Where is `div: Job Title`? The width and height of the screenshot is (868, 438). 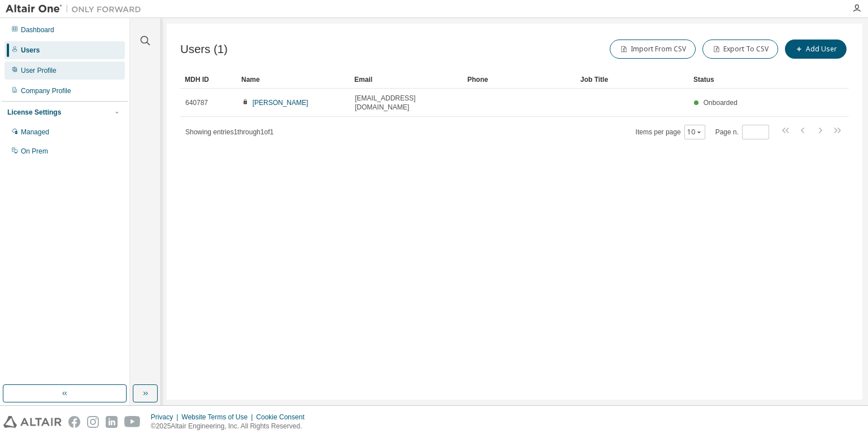
div: Job Title is located at coordinates (633, 80).